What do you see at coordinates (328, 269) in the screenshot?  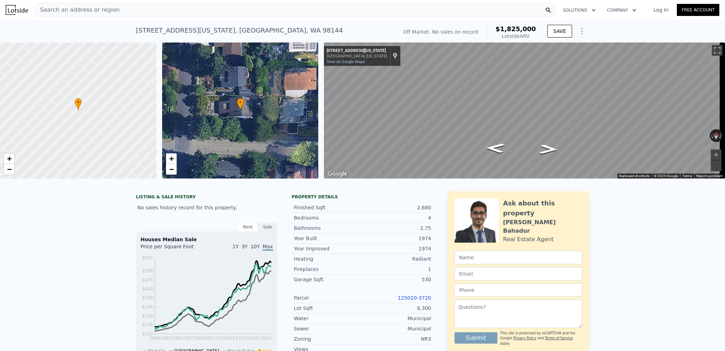 I see `div: Fireplaces` at bounding box center [328, 269].